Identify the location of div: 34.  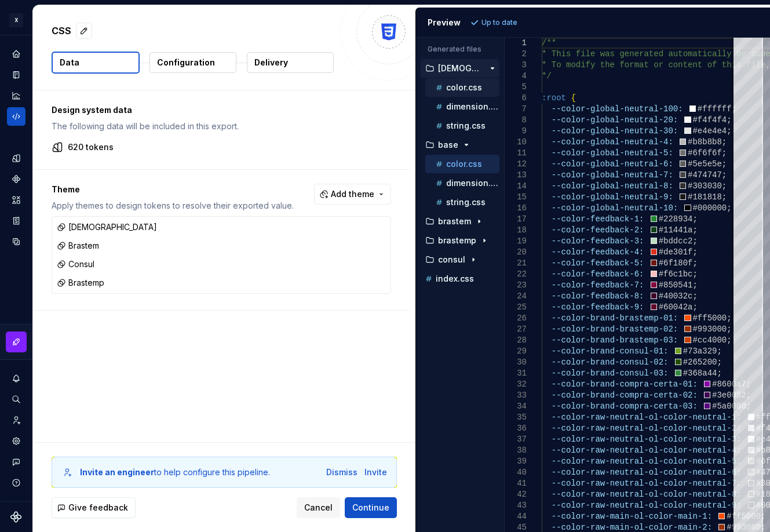
(516, 406).